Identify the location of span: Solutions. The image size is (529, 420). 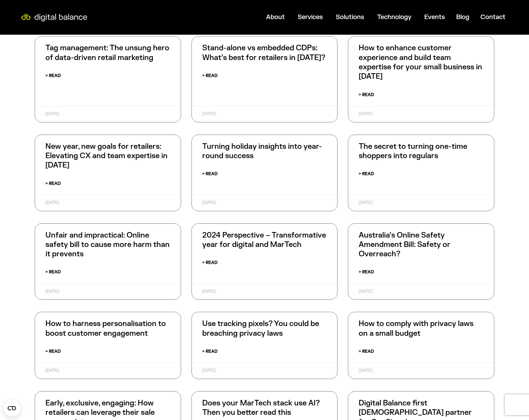
(350, 17).